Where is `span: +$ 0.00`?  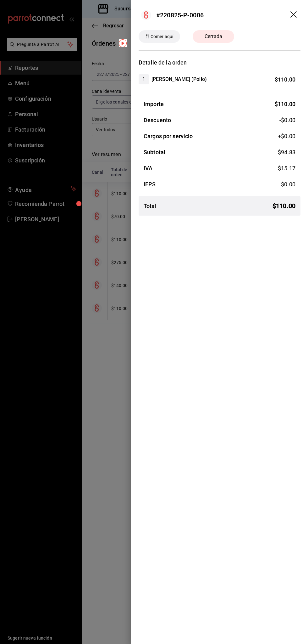
span: +$ 0.00 is located at coordinates (287, 136).